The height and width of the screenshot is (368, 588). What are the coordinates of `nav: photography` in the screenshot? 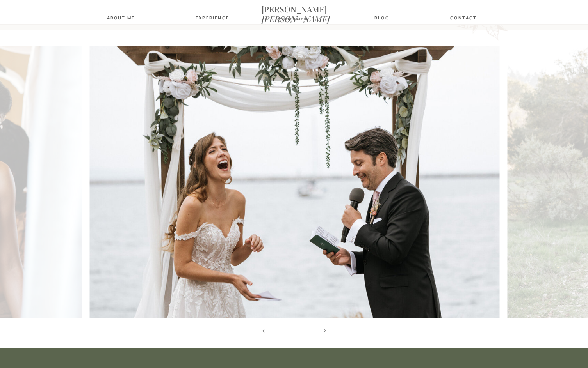 It's located at (294, 19).